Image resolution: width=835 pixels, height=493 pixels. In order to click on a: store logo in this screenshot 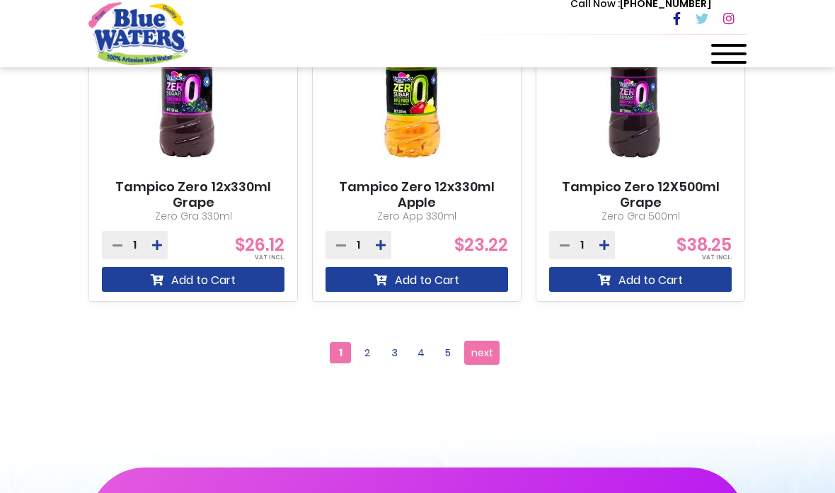, I will do `click(138, 33)`.